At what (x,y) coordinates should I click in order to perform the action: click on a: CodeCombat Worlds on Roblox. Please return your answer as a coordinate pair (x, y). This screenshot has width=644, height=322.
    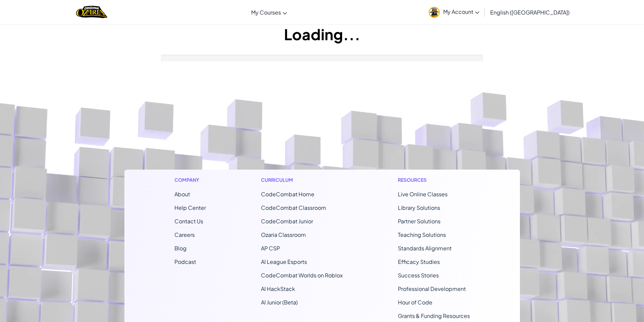
    Looking at the image, I should click on (302, 275).